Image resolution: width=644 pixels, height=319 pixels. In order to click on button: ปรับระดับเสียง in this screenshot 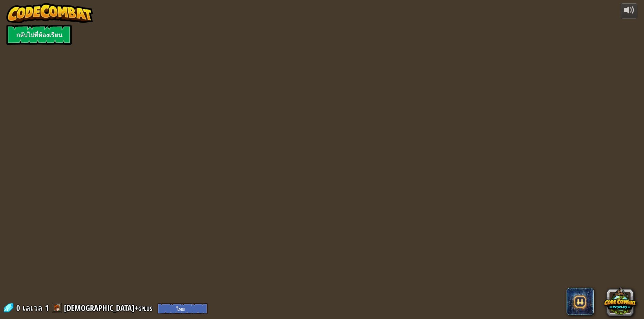, I will do `click(629, 11)`.